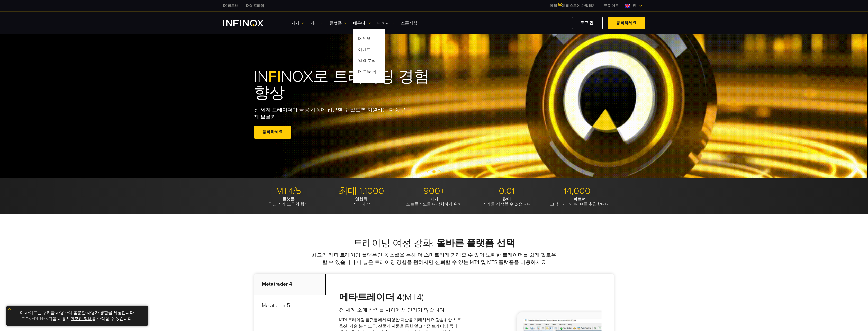 The width and height of the screenshot is (868, 331). I want to click on font: MT4/5, so click(288, 191).